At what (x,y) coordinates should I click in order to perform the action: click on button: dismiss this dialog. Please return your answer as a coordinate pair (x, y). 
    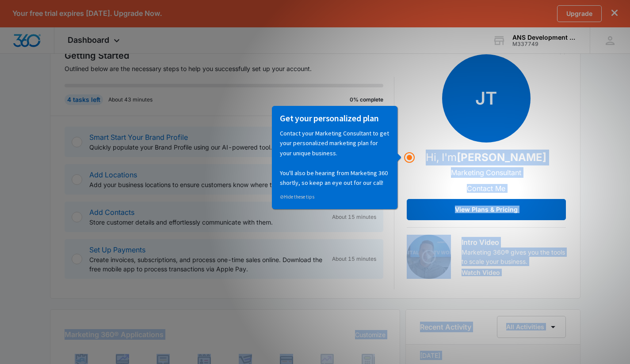
    Looking at the image, I should click on (615, 13).